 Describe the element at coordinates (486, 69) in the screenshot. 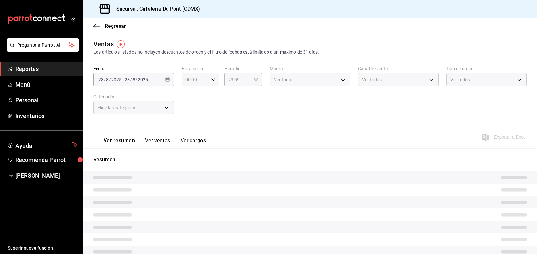

I see `label: Tipo de orden` at that location.